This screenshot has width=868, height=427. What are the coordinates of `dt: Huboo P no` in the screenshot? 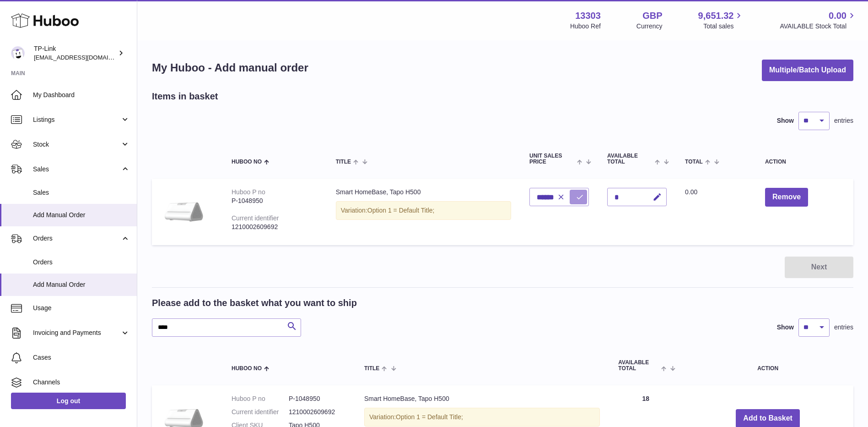 It's located at (259, 399).